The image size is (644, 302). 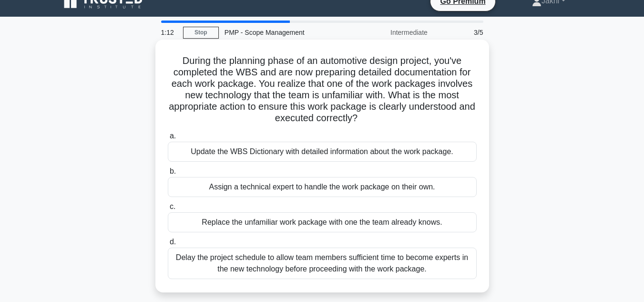 What do you see at coordinates (322, 152) in the screenshot?
I see `div: Update the WBS Dictionary with detailed information about the work package.` at bounding box center [322, 152].